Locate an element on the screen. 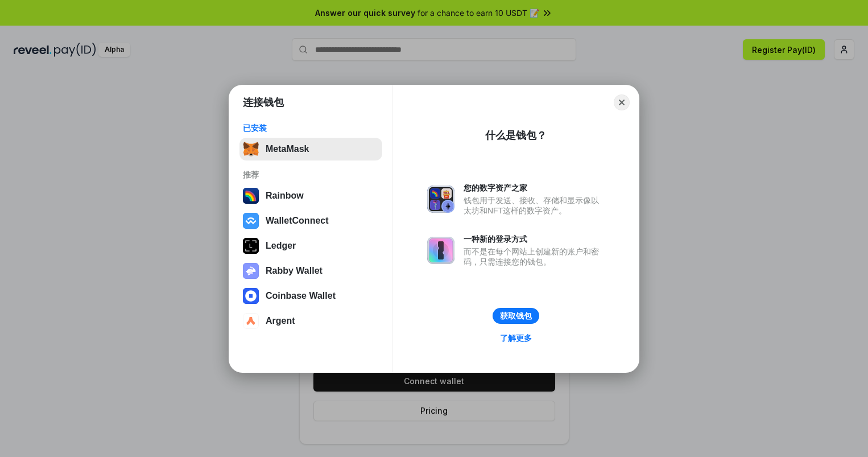 This screenshot has height=457, width=868. div: 钱包用于发送、接收、存储和显示像以太坊和NFT这样的数字资产。 is located at coordinates (534, 205).